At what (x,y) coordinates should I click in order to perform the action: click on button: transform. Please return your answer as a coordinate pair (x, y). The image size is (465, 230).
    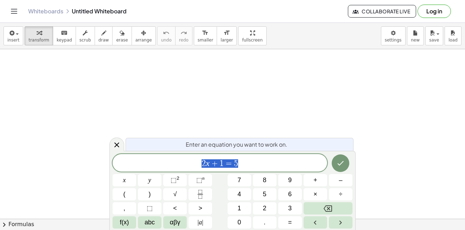
    Looking at the image, I should click on (39, 36).